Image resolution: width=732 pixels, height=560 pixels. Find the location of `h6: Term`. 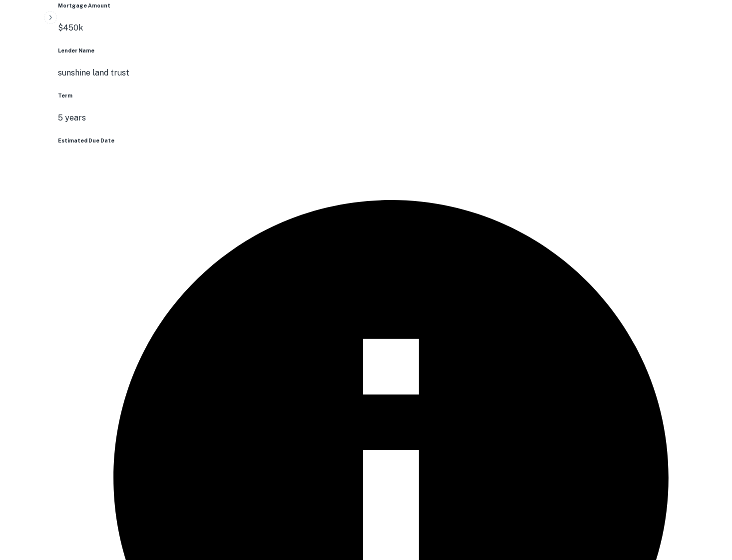

h6: Term is located at coordinates (391, 96).